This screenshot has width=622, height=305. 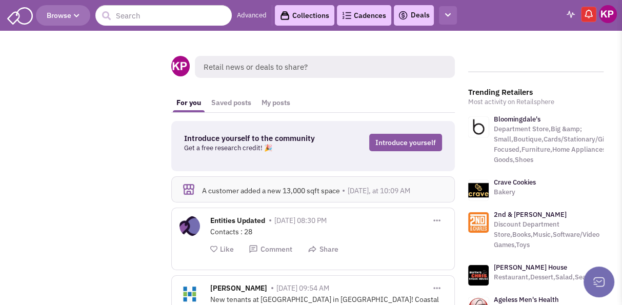 I want to click on a: Advanced, so click(x=252, y=15).